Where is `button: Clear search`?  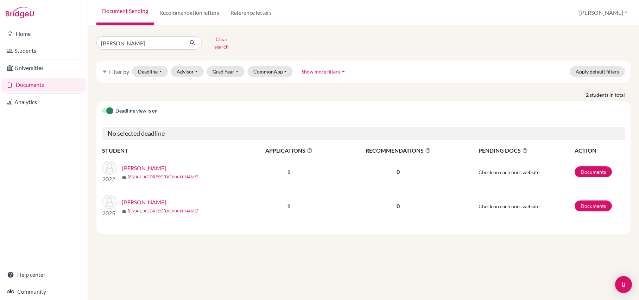 button: Clear search is located at coordinates (221, 43).